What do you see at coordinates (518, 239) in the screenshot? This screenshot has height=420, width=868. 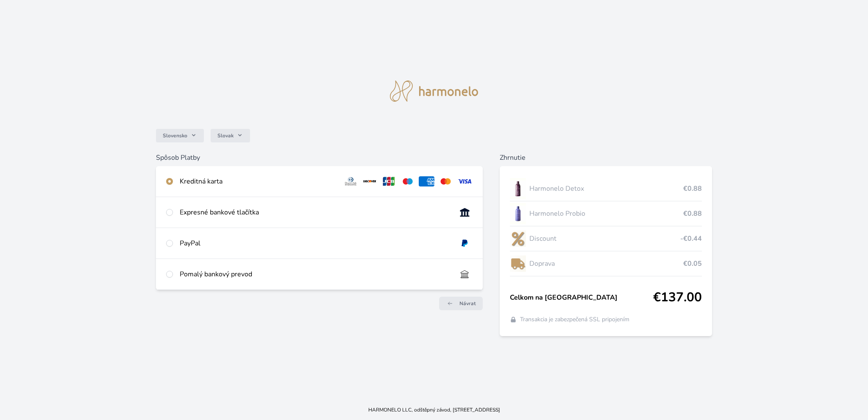 I see `img: discount-lo.png` at bounding box center [518, 239].